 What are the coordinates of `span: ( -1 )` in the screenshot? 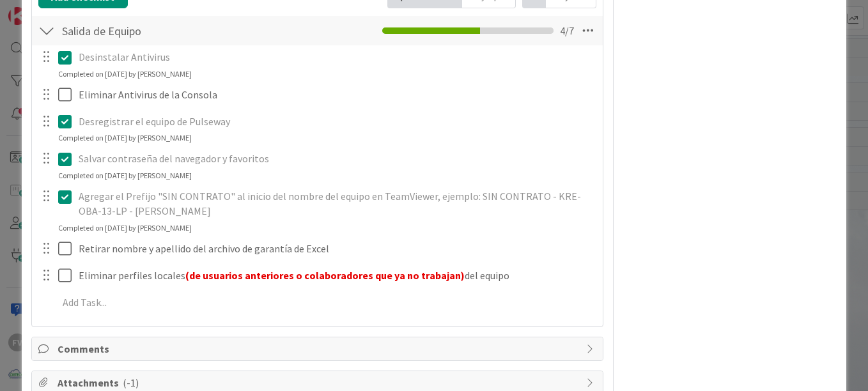 It's located at (130, 383).